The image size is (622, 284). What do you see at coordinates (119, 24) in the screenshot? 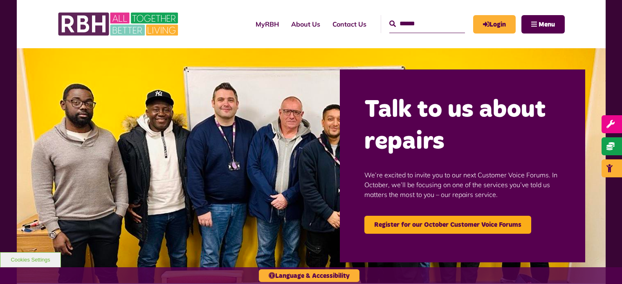
I see `img: RBH` at bounding box center [119, 24].